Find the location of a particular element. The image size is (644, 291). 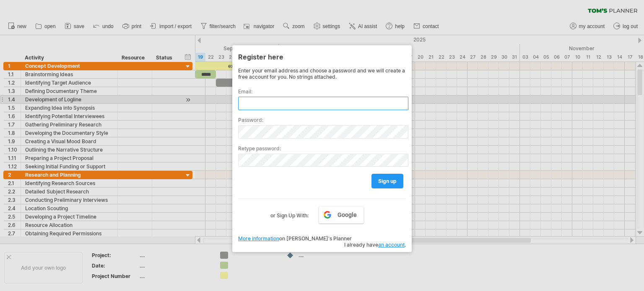

a: More information is located at coordinates (259, 238).